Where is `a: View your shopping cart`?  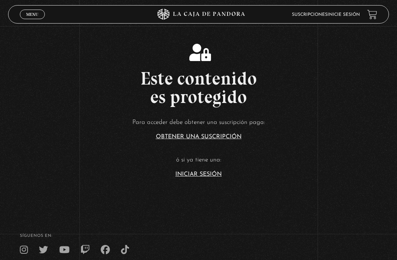 a: View your shopping cart is located at coordinates (372, 14).